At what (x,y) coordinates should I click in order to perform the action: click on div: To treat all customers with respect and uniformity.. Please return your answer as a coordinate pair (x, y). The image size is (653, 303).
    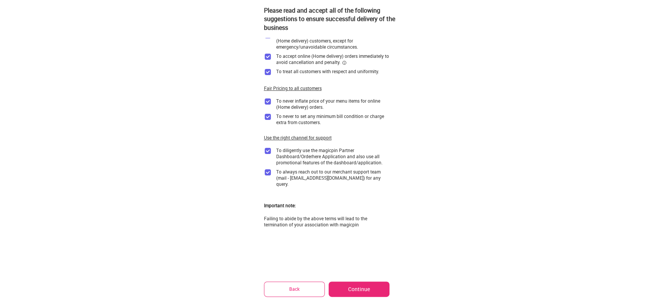
    Looking at the image, I should click on (328, 71).